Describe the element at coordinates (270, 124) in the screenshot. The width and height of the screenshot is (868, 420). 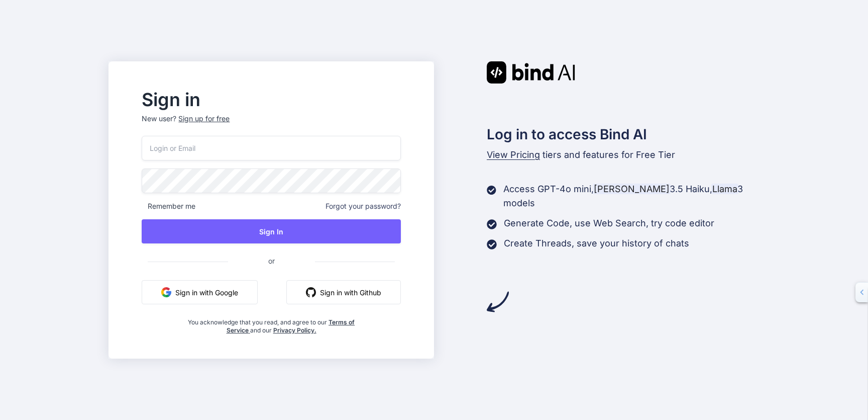
I see `p: New user?` at that location.